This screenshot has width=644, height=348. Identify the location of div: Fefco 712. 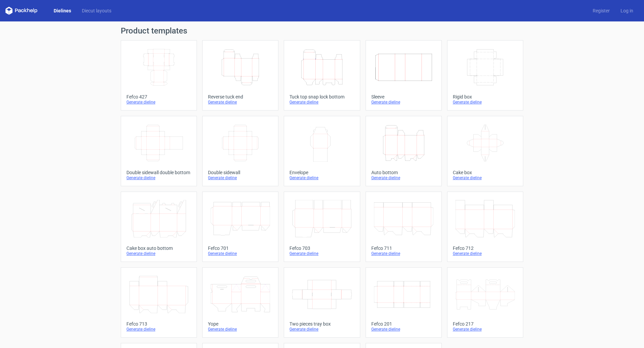
(485, 248).